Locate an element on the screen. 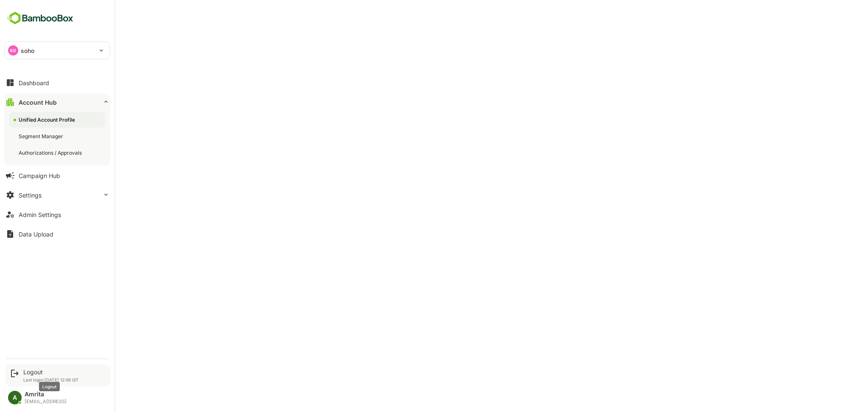  button: Admin Settings is located at coordinates (57, 215).